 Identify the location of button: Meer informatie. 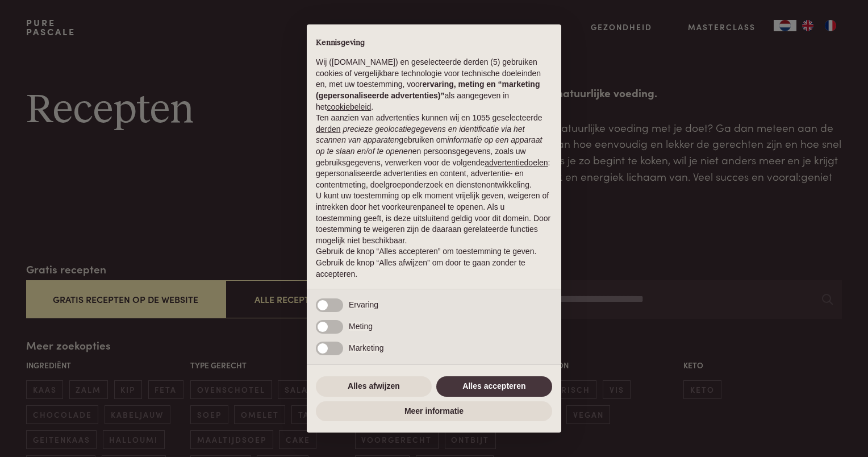
(434, 411).